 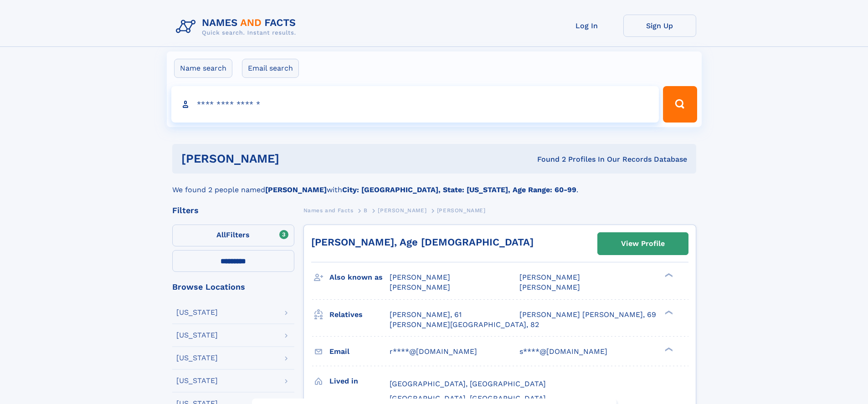 I want to click on div: Found 2 Profiles In Our Records Database, so click(x=547, y=160).